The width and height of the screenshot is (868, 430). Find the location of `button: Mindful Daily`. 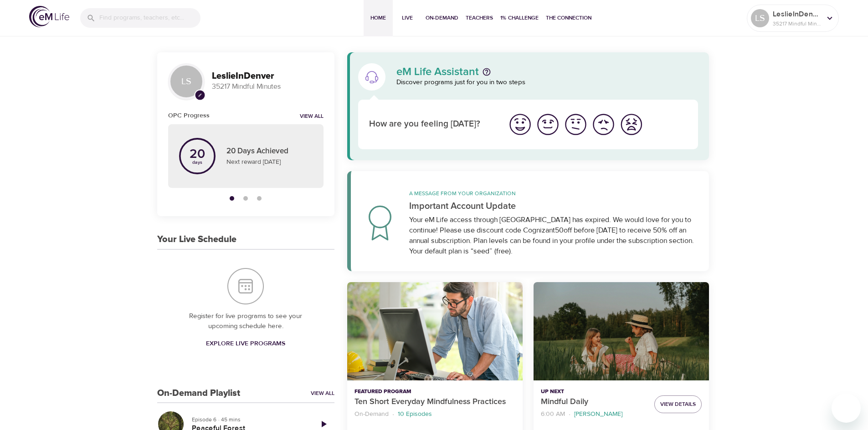

button: Mindful Daily is located at coordinates (621, 332).